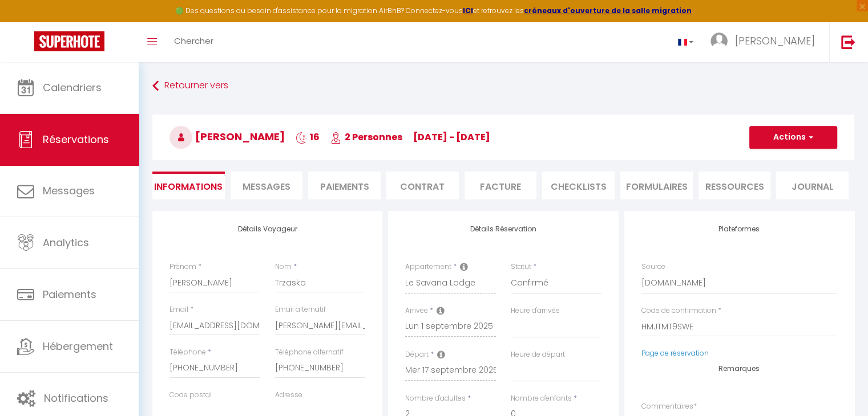 This screenshot has height=416, width=868. What do you see at coordinates (69, 41) in the screenshot?
I see `img: Super Booking` at bounding box center [69, 41].